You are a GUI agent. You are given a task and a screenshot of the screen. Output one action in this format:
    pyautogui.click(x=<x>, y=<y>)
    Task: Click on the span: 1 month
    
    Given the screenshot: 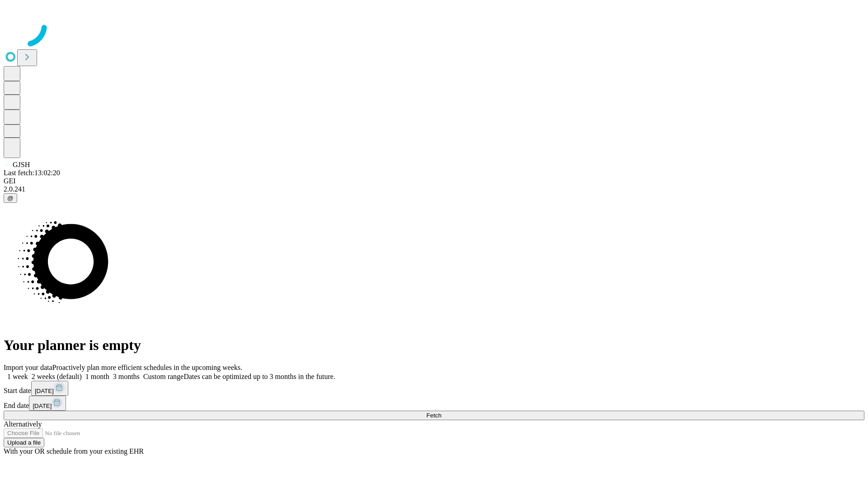 What is the action you would take?
    pyautogui.click(x=97, y=376)
    